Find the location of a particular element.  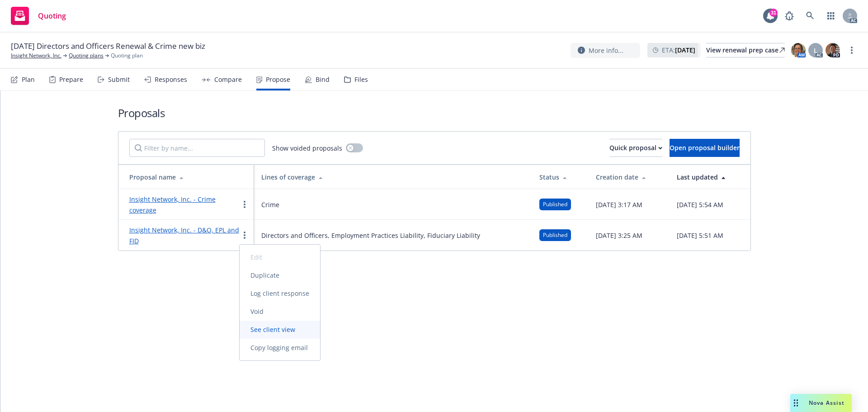

span: Void is located at coordinates (256, 311).